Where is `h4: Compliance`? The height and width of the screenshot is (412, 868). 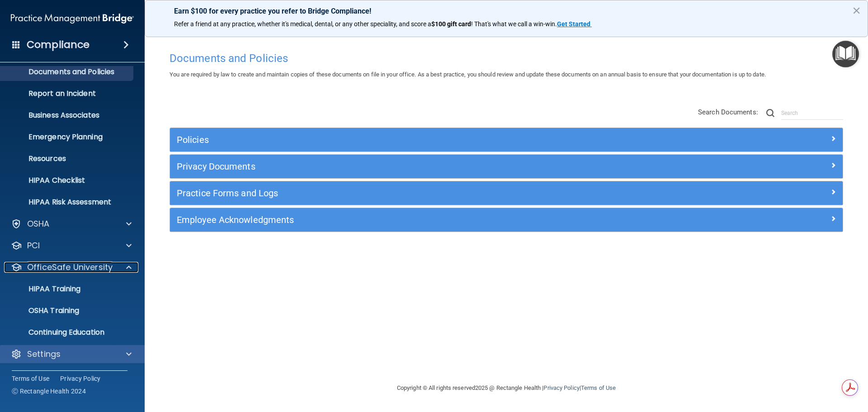
h4: Compliance is located at coordinates (58, 45).